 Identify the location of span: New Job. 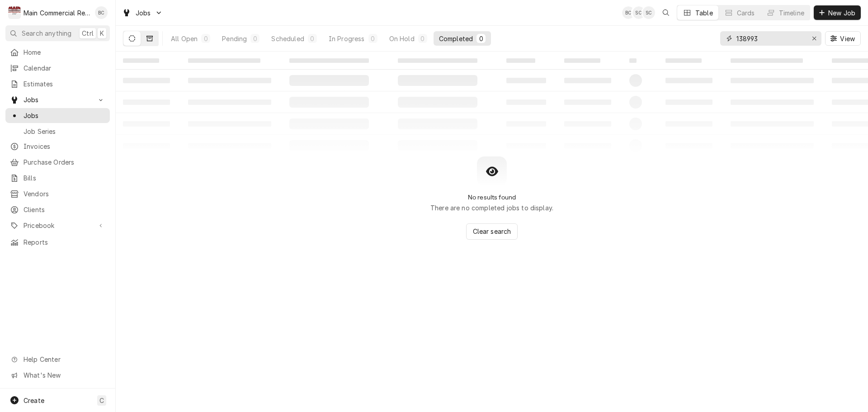
(841, 13).